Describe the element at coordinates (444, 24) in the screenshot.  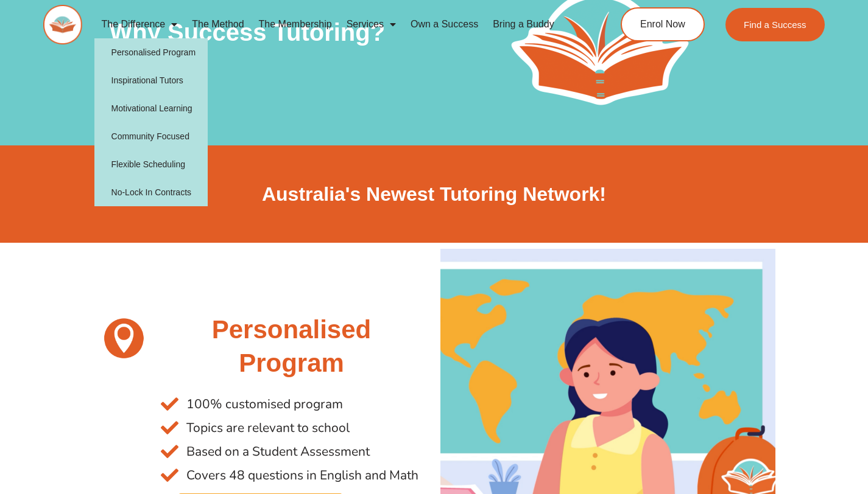
I see `a: Own a Success` at that location.